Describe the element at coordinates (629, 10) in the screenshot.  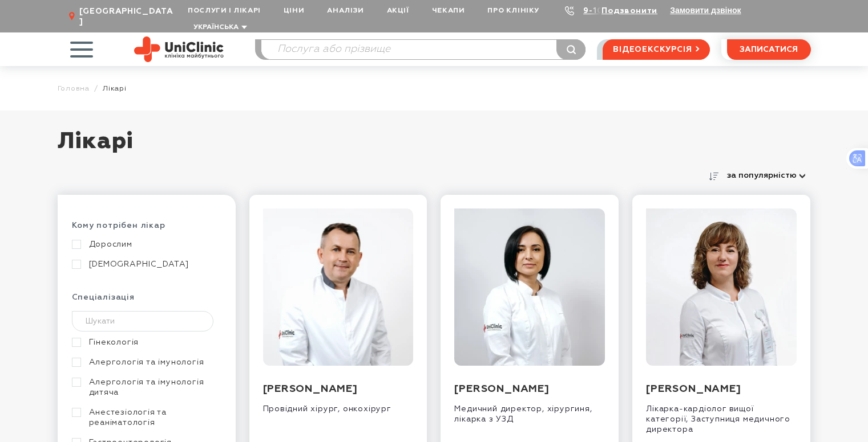
I see `a: Подзвонити` at that location.